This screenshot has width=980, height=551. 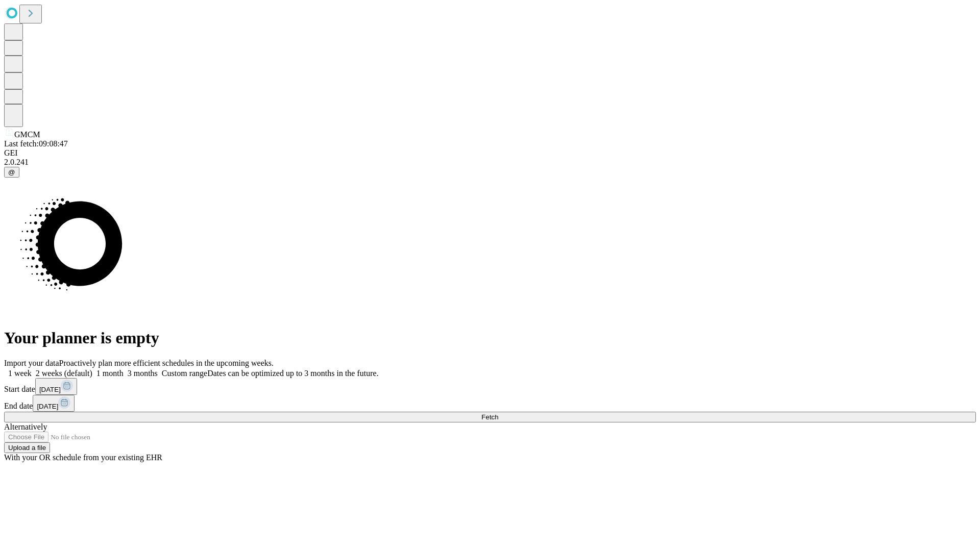 I want to click on span: Proactively plan more efficient schedules in the upcoming weeks., so click(x=167, y=363).